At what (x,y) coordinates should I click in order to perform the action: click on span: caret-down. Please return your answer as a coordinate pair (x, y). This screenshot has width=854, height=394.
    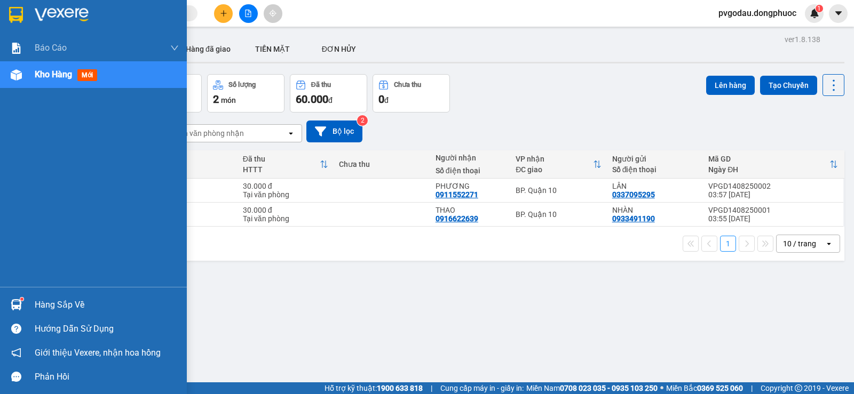
    Looking at the image, I should click on (838, 13).